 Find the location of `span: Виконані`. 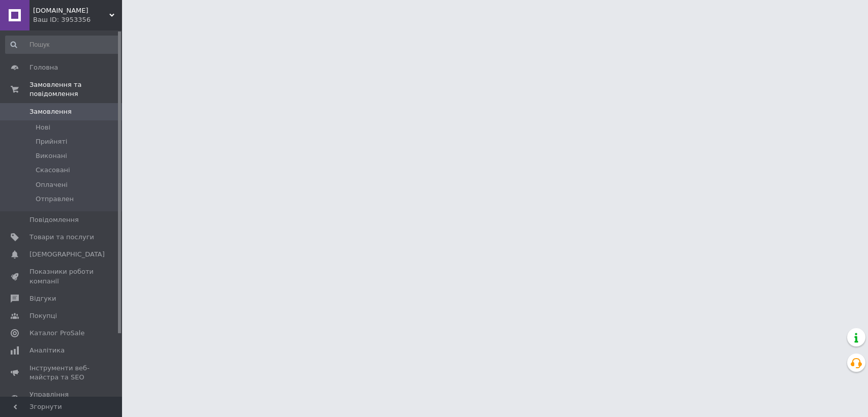

span: Виконані is located at coordinates (51, 156).